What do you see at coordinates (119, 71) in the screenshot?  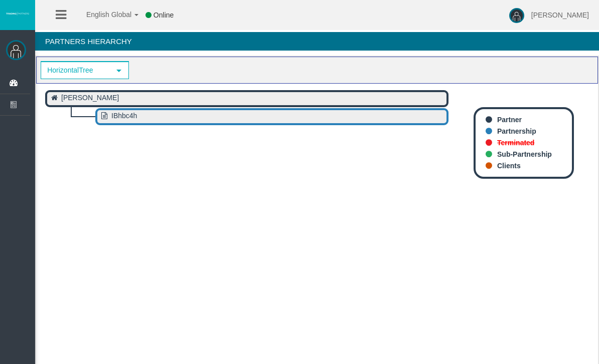 I see `span: select` at bounding box center [119, 71].